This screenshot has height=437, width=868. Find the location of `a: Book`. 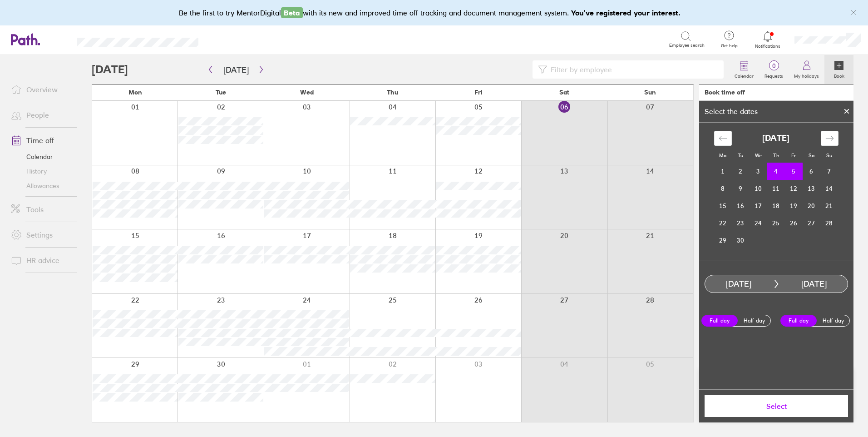

a: Book is located at coordinates (839, 70).